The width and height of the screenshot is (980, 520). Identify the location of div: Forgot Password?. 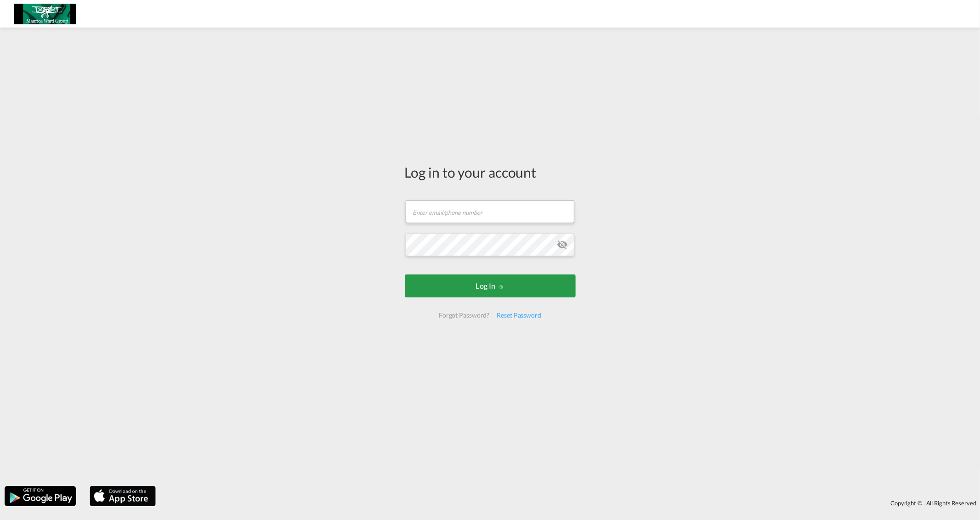
(465, 316).